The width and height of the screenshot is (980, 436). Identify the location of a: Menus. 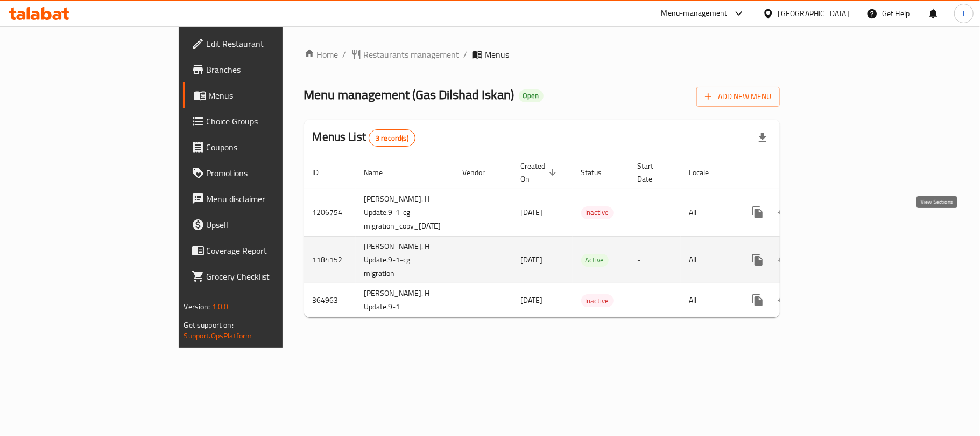
(263, 95).